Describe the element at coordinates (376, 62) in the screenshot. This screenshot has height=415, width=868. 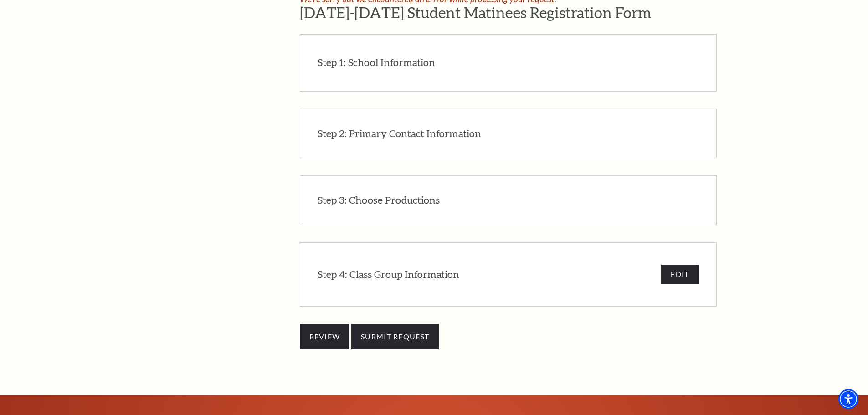
I see `h3: Step 1: School Information` at that location.